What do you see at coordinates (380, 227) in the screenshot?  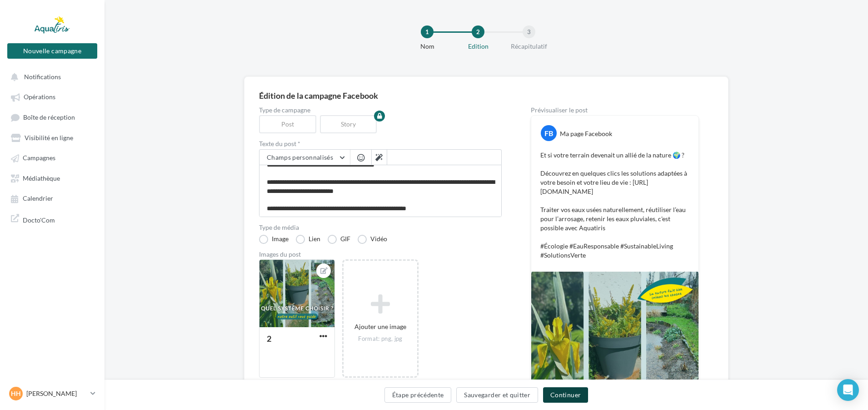 I see `label: Type de média` at bounding box center [380, 227].